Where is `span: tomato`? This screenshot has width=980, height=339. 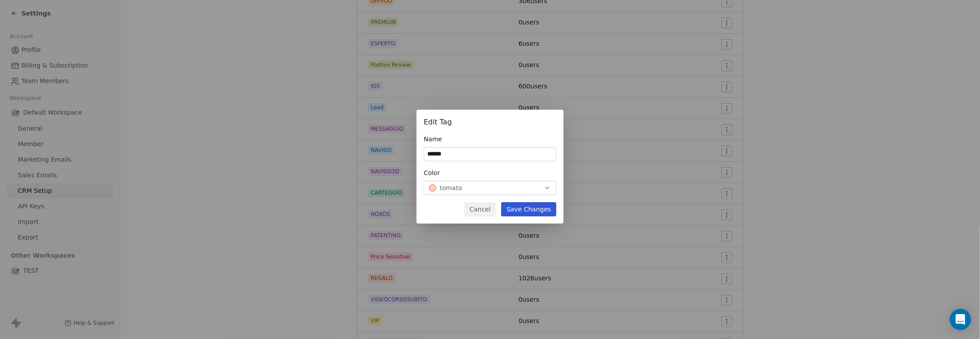 span: tomato is located at coordinates (451, 188).